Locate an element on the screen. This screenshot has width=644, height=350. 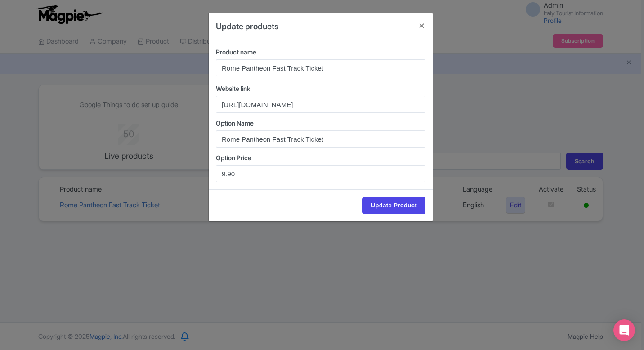
span: Option Price is located at coordinates (234, 157).